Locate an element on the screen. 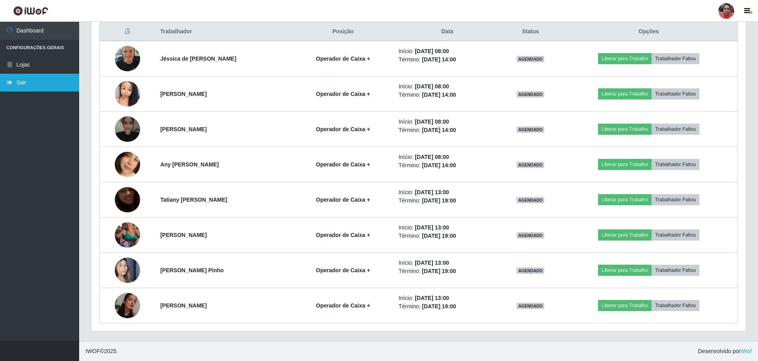  img: 1725909093018.jpeg is located at coordinates (127, 58).